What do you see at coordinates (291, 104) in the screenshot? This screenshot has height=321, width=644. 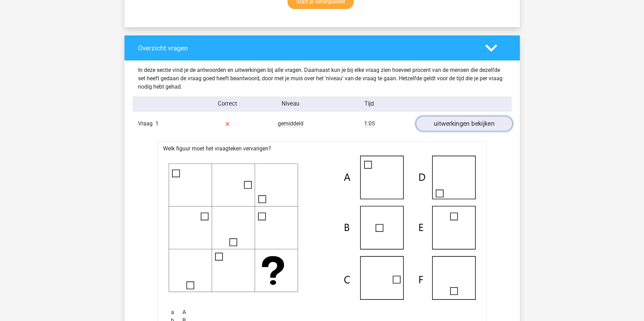 I see `div: Niveau` at bounding box center [291, 104].